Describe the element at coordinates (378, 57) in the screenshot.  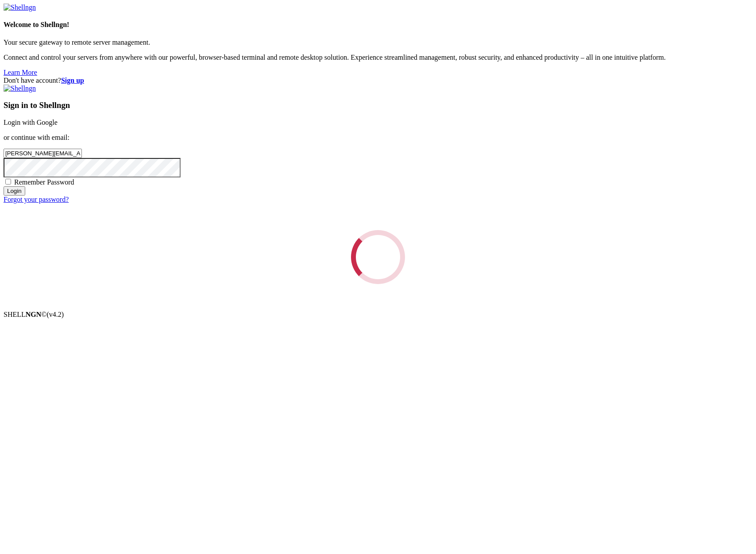
I see `p: Connect and control your servers from anywhere with our powerful, browser-based terminal and remo...` at that location.